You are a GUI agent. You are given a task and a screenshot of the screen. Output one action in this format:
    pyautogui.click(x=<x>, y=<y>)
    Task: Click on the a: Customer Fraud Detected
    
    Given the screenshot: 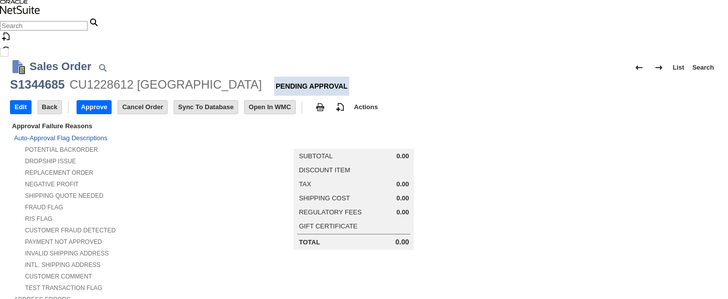 What is the action you would take?
    pyautogui.click(x=70, y=230)
    